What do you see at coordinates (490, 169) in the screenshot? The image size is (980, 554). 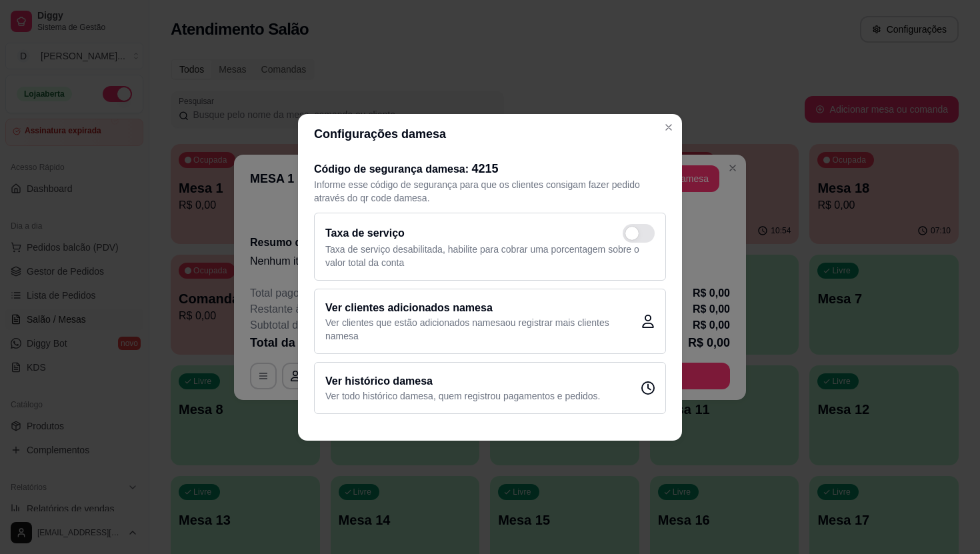 I see `h2: Código de segurança da mesa :` at bounding box center [490, 169].